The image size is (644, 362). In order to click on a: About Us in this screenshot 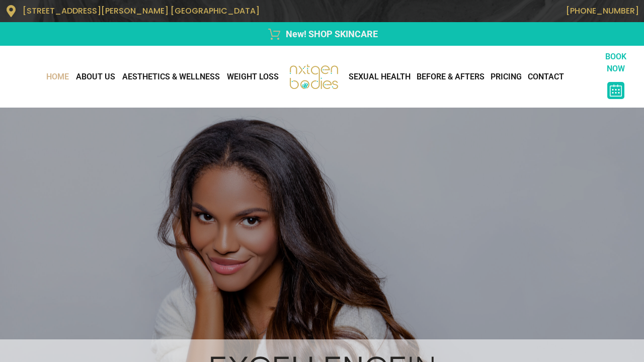, I will do `click(95, 77)`.